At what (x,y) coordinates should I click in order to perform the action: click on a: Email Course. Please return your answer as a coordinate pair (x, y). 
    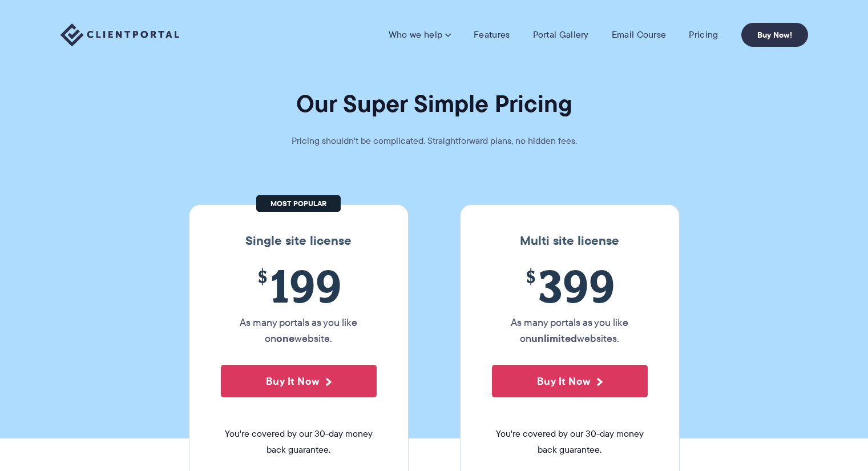
    Looking at the image, I should click on (639, 35).